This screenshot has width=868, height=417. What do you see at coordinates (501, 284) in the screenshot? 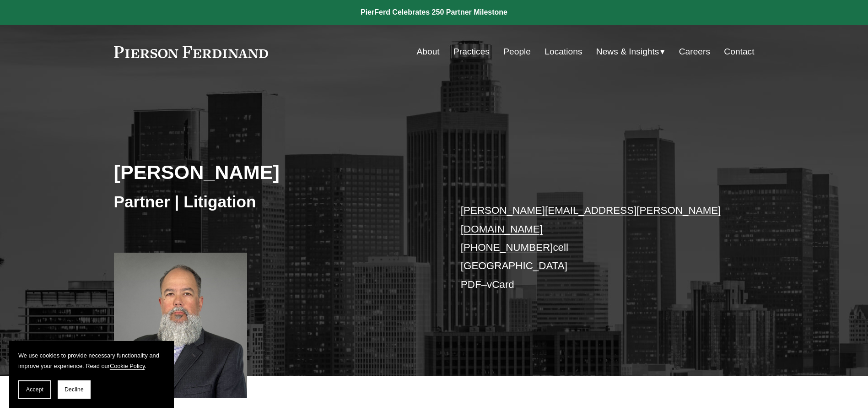
I see `a: vCard` at bounding box center [501, 284].